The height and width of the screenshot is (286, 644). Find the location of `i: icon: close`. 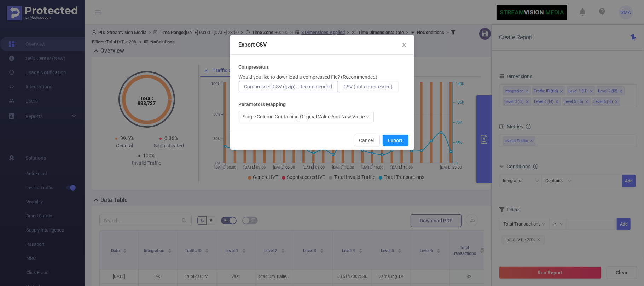

i: icon: close is located at coordinates (404, 45).